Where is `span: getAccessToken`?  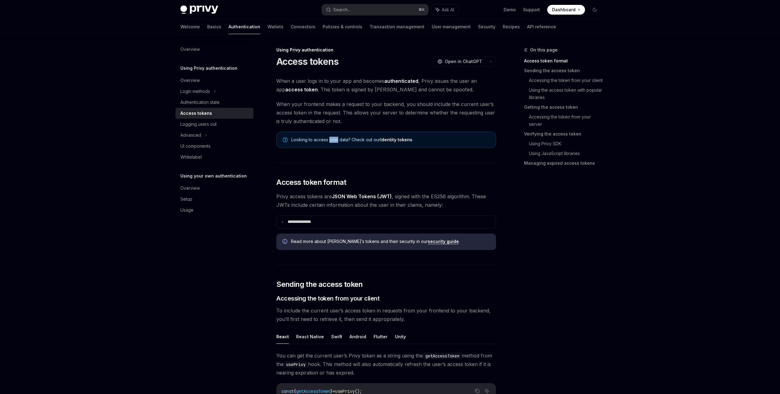
span: getAccessToken is located at coordinates (313, 392).